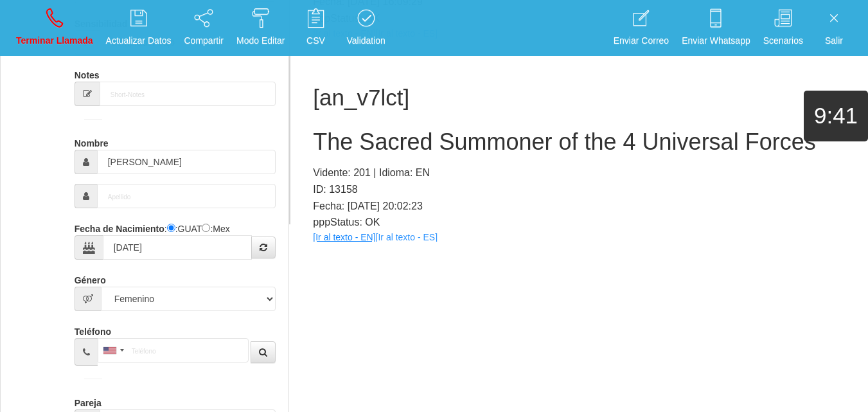  I want to click on input: Apellido, so click(186, 196).